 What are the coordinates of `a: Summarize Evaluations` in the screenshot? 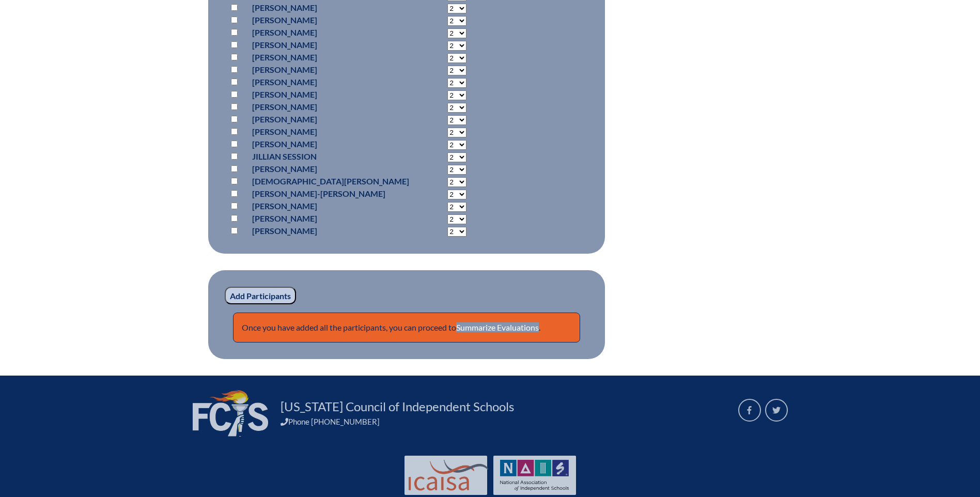 It's located at (498, 327).